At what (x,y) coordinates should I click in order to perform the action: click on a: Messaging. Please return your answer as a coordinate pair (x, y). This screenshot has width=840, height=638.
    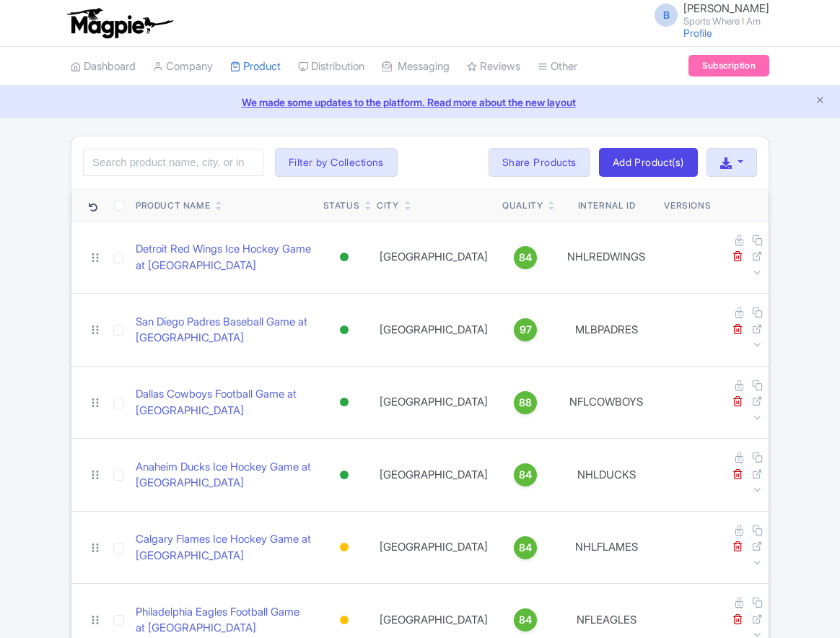
    Looking at the image, I should click on (415, 67).